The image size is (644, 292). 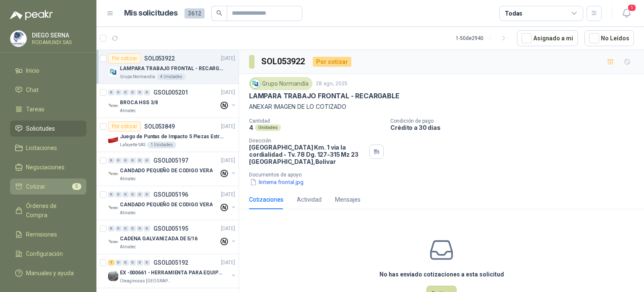 I want to click on span: 3612, so click(x=194, y=13).